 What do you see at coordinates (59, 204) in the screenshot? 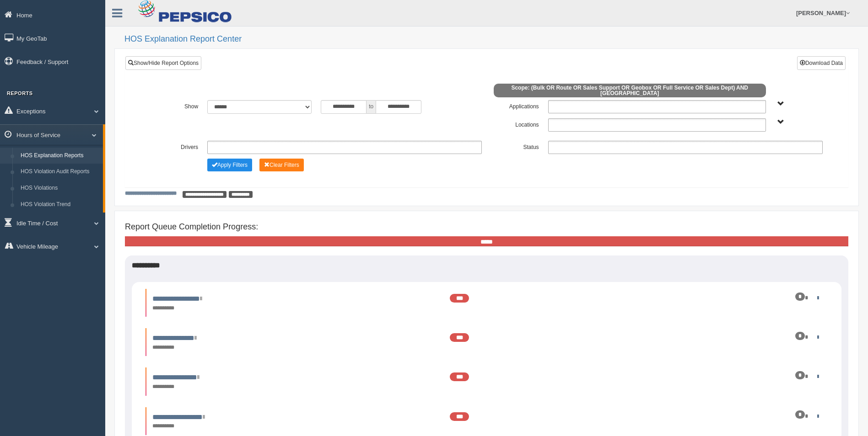
I see `a: HOS Violation Trend` at bounding box center [59, 204].